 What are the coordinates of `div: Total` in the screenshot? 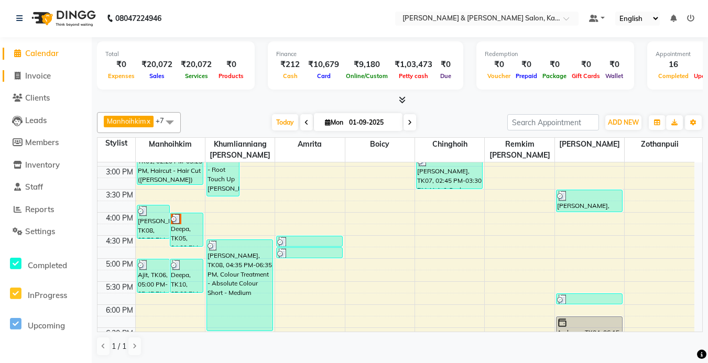 It's located at (176, 54).